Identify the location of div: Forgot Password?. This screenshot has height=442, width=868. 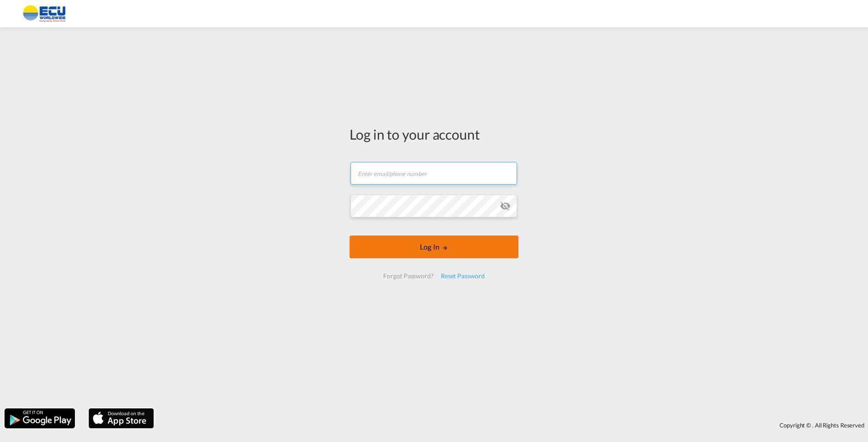
(408, 276).